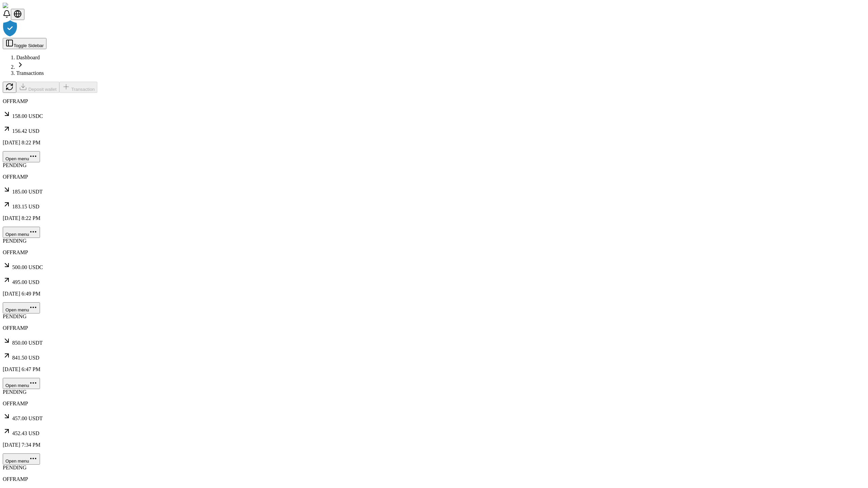 Image resolution: width=868 pixels, height=488 pixels. Describe the element at coordinates (434, 356) in the screenshot. I see `p: 841.50 USD` at that location.